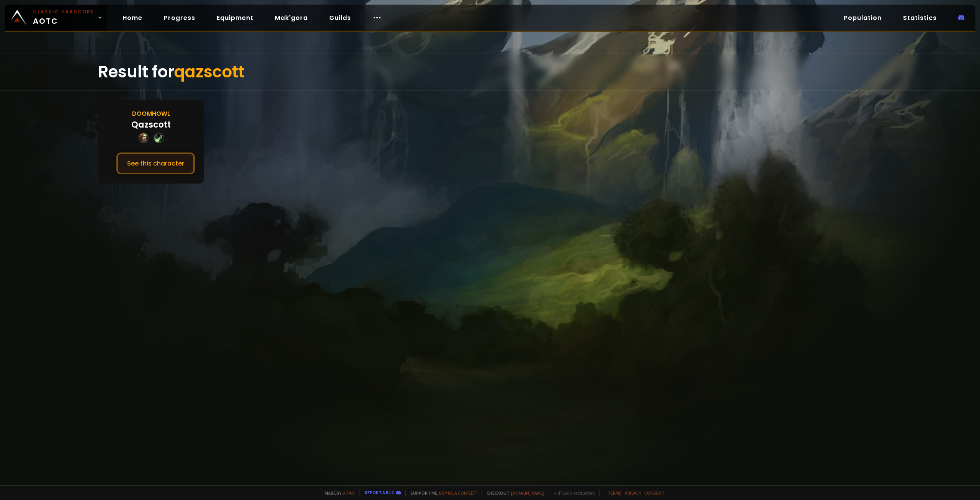 This screenshot has height=500, width=980. Describe the element at coordinates (209, 71) in the screenshot. I see `span: qazscott` at that location.